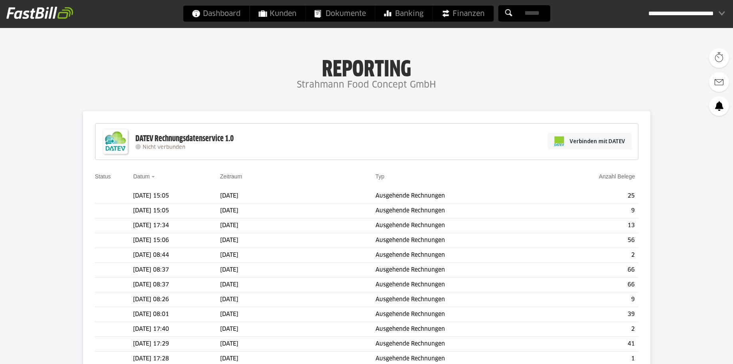 The width and height of the screenshot is (733, 364). What do you see at coordinates (340, 14) in the screenshot?
I see `span: Dokumente` at bounding box center [340, 14].